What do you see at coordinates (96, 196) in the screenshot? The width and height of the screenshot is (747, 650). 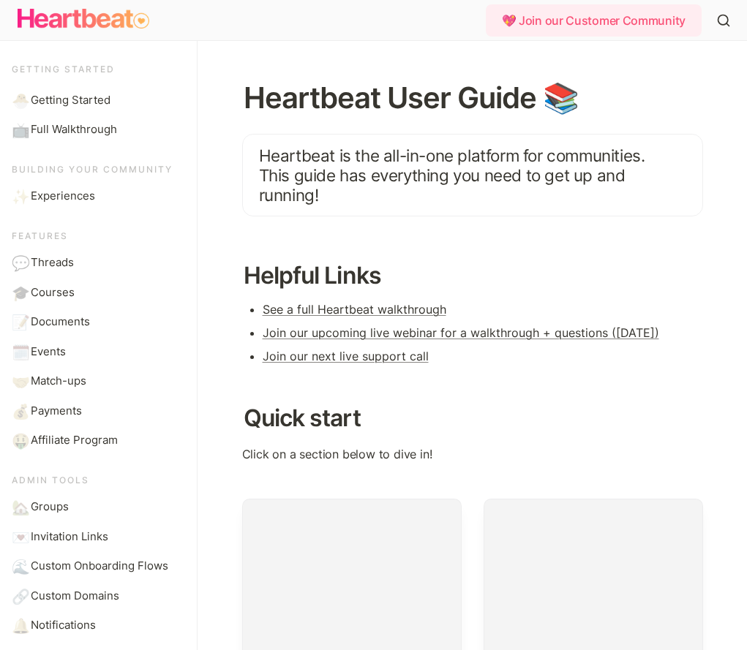 I see `a: ✨Experiences` at bounding box center [96, 196].